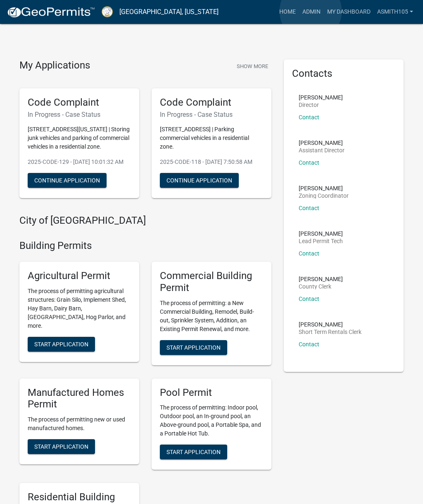  I want to click on p: The process of permitting: a New Commercial Building, Remodel, Build-out, Sprinkler System, Addit..., so click(212, 316).